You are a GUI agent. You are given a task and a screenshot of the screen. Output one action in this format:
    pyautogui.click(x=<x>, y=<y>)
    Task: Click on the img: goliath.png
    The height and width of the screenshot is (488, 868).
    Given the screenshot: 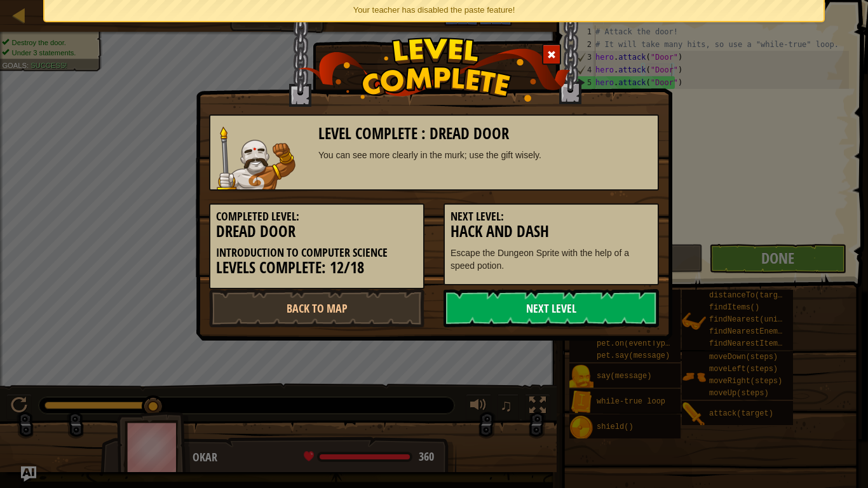 What is the action you would take?
    pyautogui.click(x=256, y=158)
    